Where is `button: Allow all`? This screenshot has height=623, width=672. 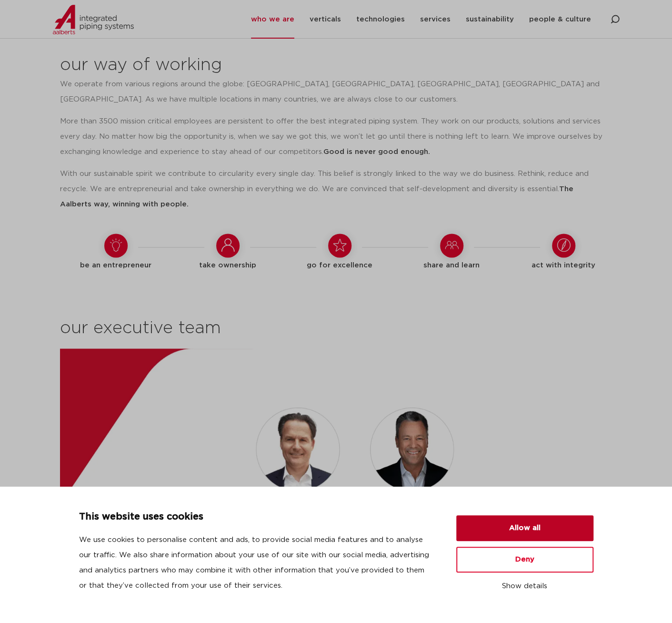
button: Allow all is located at coordinates (525, 528).